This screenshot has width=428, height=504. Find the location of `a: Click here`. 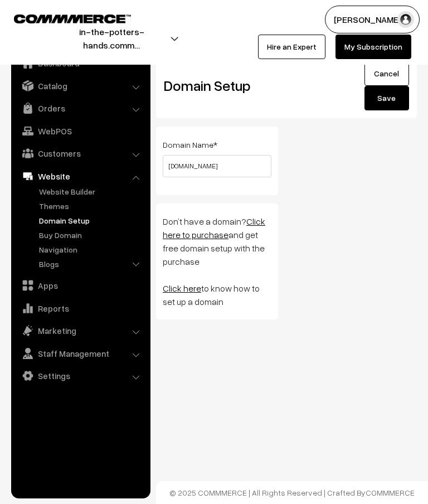

a: Click here is located at coordinates (182, 288).